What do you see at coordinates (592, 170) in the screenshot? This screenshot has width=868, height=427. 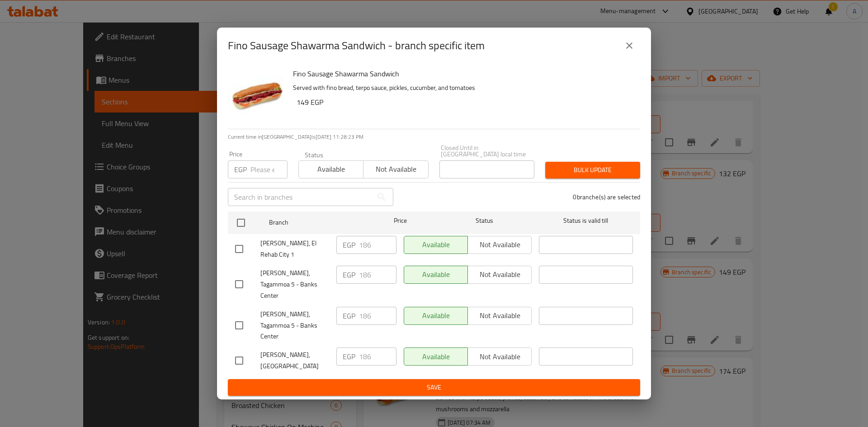 I see `button: Bulk update` at bounding box center [592, 170].